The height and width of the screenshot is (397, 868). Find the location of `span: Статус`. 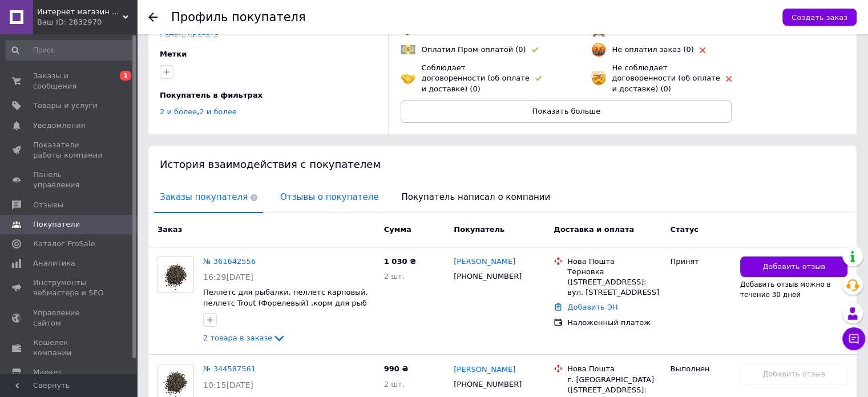

span: Статус is located at coordinates (685, 229).